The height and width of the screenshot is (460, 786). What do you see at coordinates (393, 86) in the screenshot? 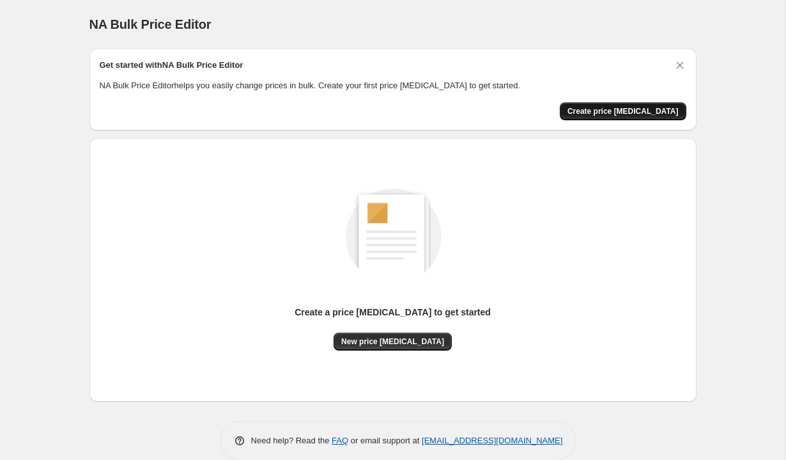
I see `p: NA Bulk Price Editor helps you easily change prices in bulk. Create your first price [MEDICAL_DAT...` at bounding box center [393, 86].